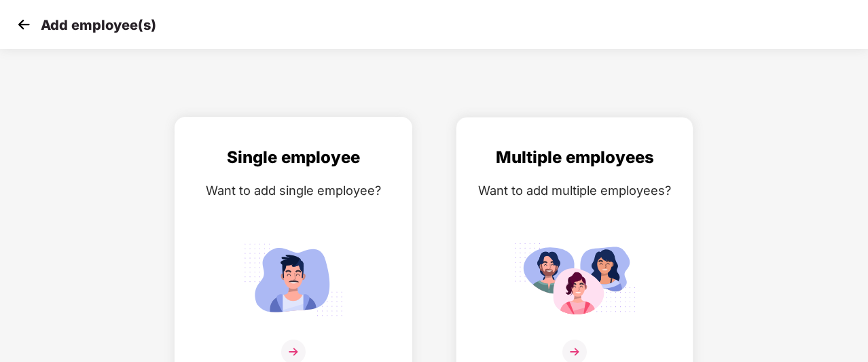 The width and height of the screenshot is (868, 362). Describe the element at coordinates (575, 158) in the screenshot. I see `div: Multiple employees` at that location.